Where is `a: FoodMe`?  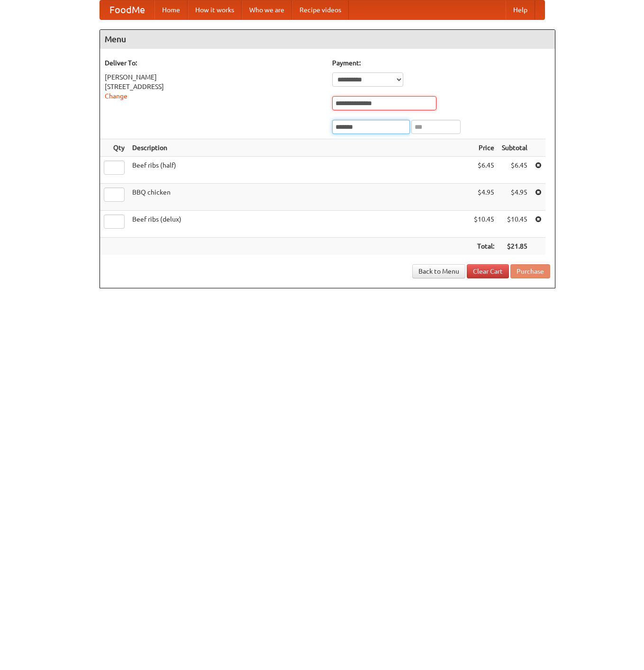
a: FoodMe is located at coordinates (127, 10).